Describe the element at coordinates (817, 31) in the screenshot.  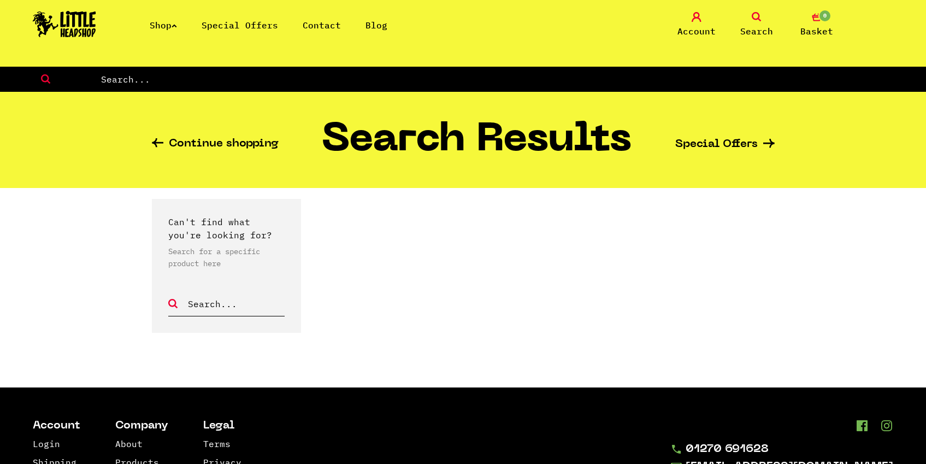
I see `span: Basket` at that location.